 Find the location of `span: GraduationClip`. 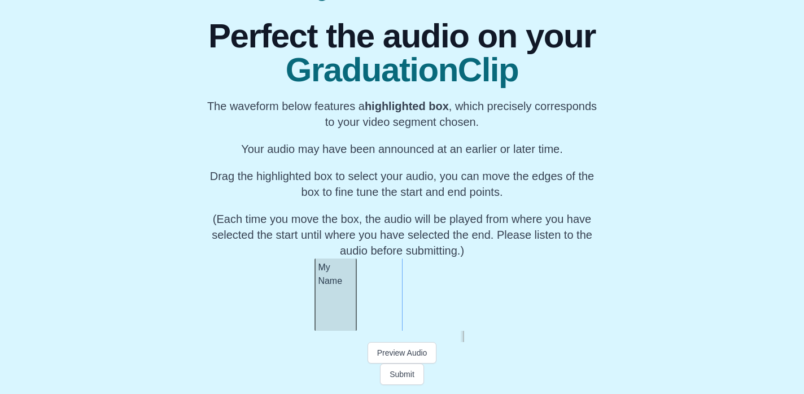

span: GraduationClip is located at coordinates (402, 70).